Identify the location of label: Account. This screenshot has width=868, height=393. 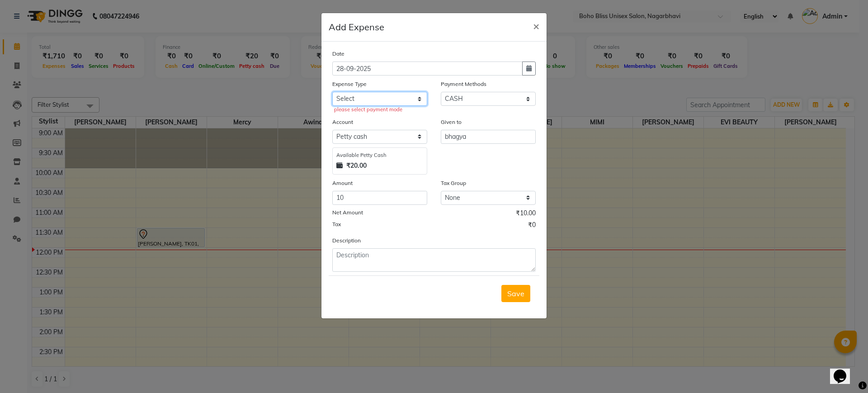
(343, 122).